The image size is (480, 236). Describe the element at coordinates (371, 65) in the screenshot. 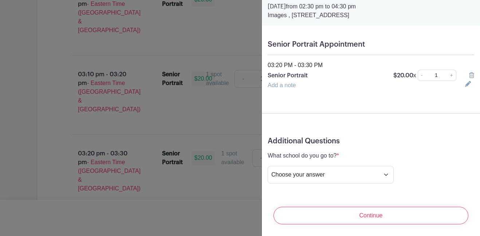

I see `div: 03:20 PM - 03:30 PM` at that location.